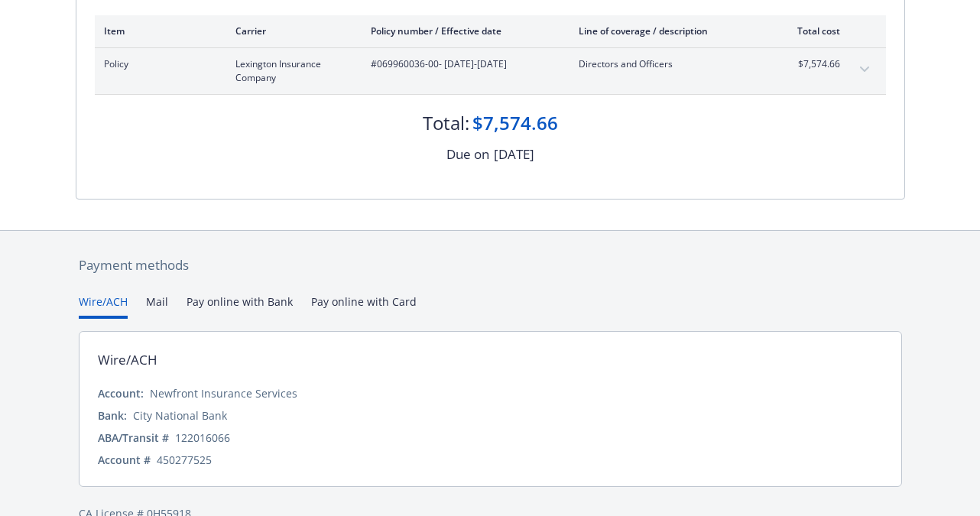  What do you see at coordinates (468, 155) in the screenshot?
I see `div: Due on` at bounding box center [468, 155].